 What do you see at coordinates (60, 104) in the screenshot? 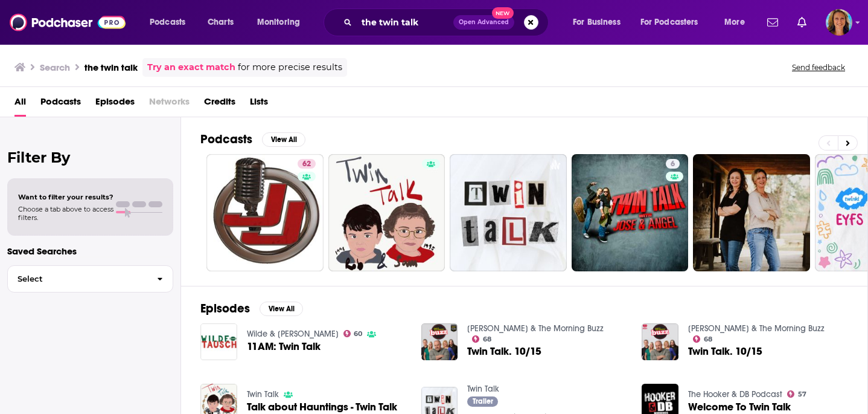
I see `a: Podcasts` at bounding box center [60, 104].